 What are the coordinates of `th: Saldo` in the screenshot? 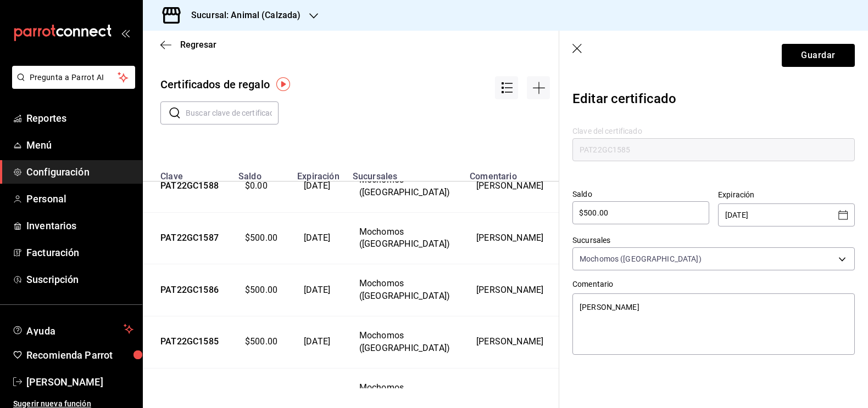 It's located at (261, 162).